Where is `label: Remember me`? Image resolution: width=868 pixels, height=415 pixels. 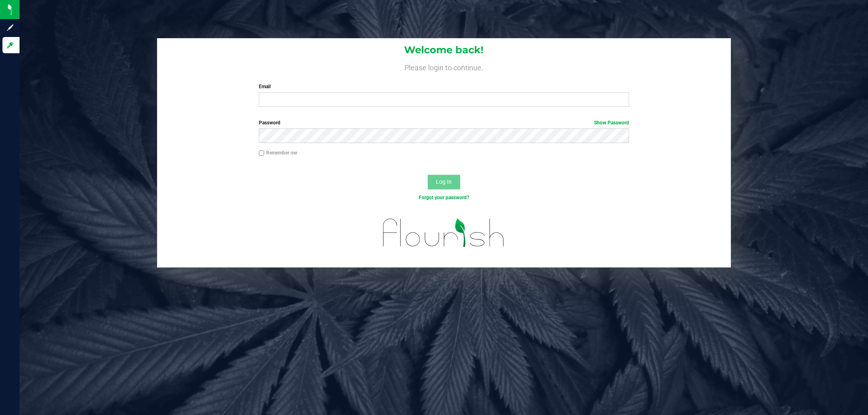
label: Remember me is located at coordinates (278, 153).